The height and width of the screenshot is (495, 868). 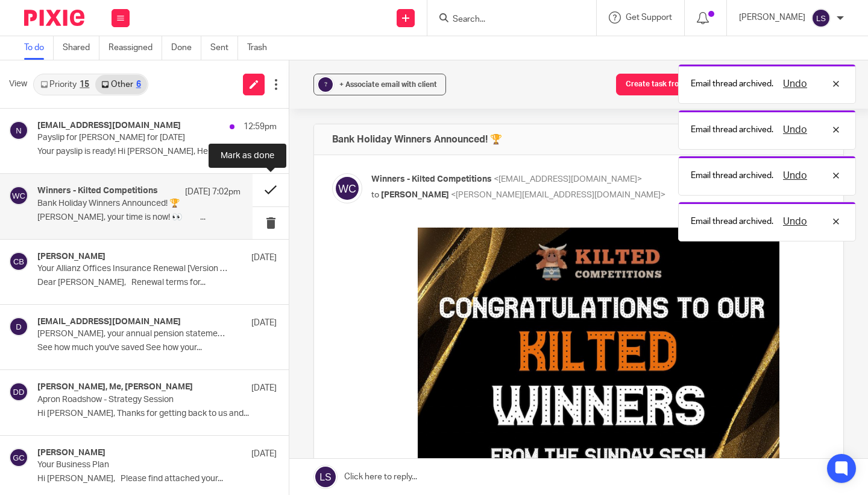 I want to click on span: + Associate email with client, so click(x=388, y=84).